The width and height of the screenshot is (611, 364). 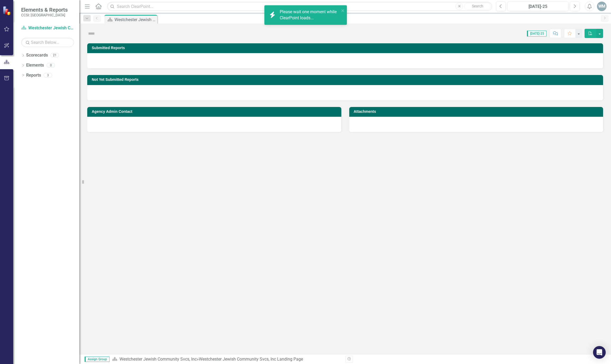 I want to click on span: Search, so click(x=478, y=6).